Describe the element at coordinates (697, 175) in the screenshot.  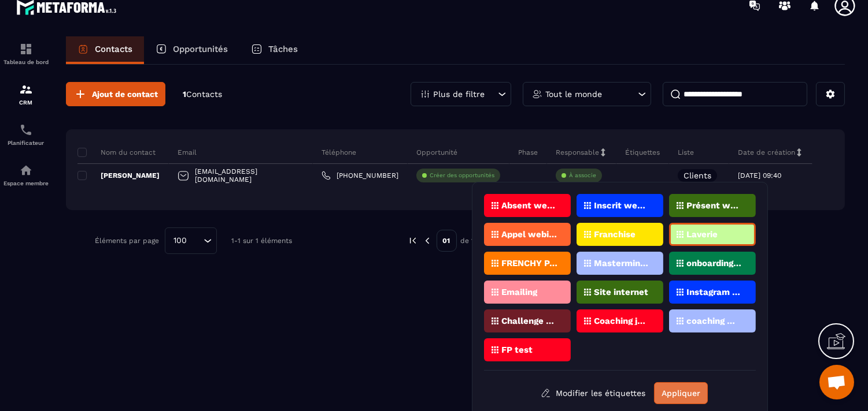
I see `p: Clients` at that location.